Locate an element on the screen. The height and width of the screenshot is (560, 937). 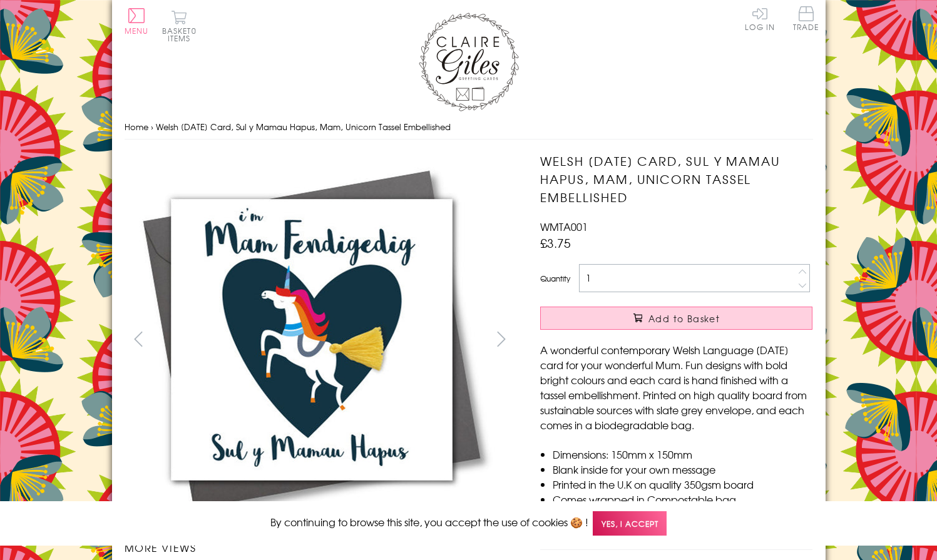
span: Yes, I accept is located at coordinates (629, 523).